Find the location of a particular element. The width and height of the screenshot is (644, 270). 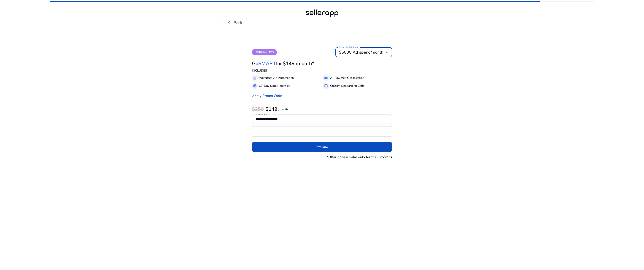

h3: $250 is located at coordinates (258, 109).